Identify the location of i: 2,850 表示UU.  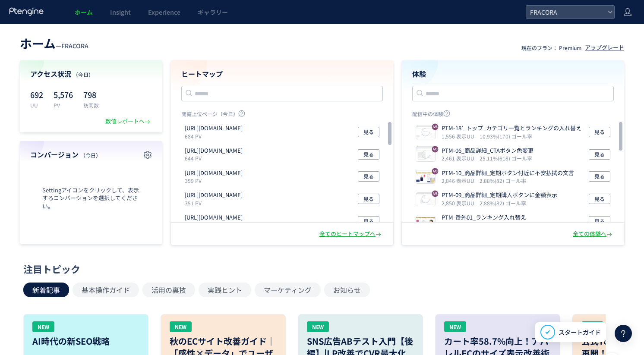
(460, 203).